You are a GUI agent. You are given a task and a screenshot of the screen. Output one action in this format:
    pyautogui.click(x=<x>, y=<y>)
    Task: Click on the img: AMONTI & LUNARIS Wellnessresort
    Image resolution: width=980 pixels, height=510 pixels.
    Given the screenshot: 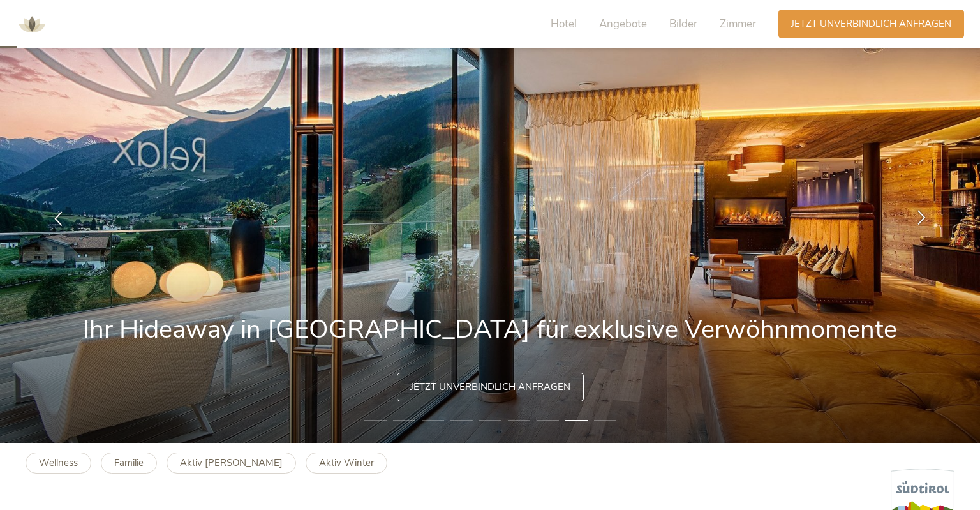 What is the action you would take?
    pyautogui.click(x=32, y=24)
    